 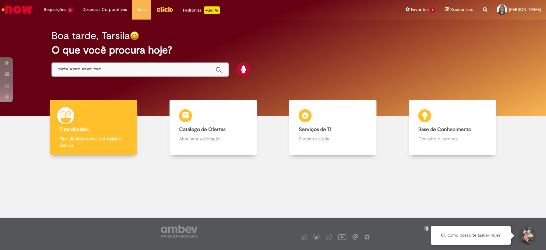 I want to click on img: click_logo_yellow_360x200.png, so click(x=165, y=9).